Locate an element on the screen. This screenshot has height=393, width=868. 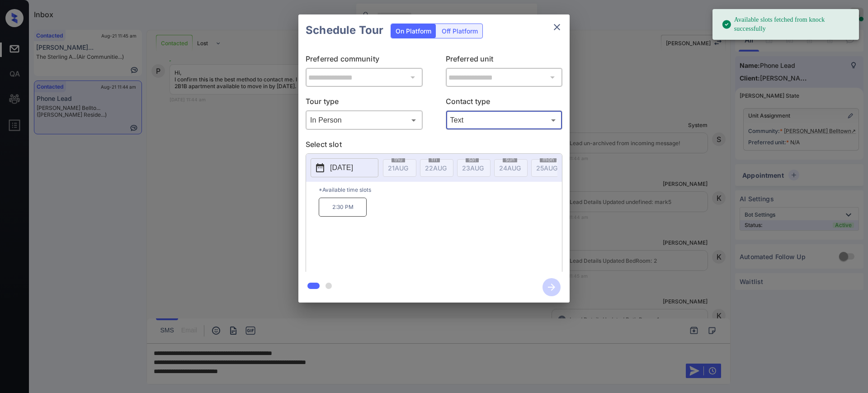
div: Available slots fetched from knock successfully is located at coordinates (787, 24).